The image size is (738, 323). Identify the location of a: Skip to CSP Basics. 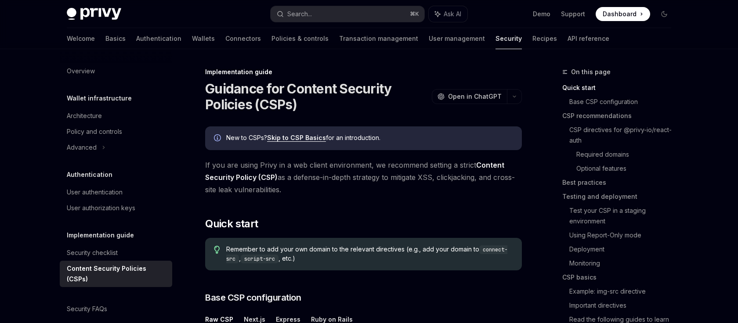
(297, 138).